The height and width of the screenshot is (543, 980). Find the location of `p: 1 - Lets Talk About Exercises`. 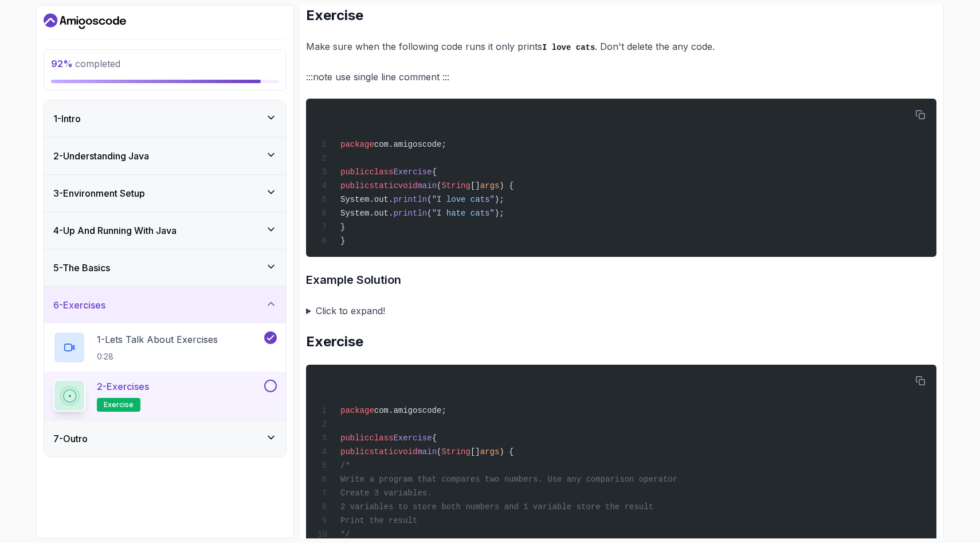

p: 1 - Lets Talk About Exercises is located at coordinates (157, 339).